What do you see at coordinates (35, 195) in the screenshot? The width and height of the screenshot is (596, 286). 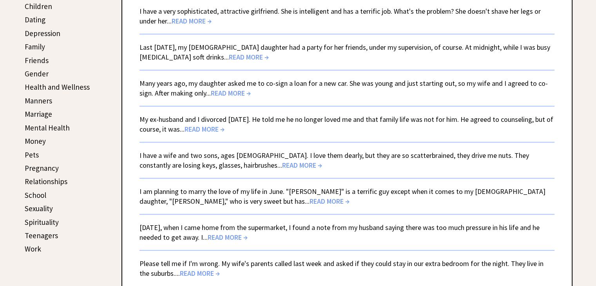 I see `a: School` at bounding box center [35, 195].